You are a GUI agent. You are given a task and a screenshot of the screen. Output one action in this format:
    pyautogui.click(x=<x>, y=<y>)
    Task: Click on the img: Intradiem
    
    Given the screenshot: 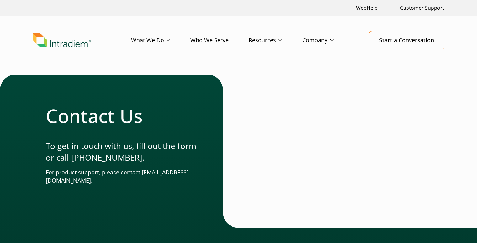 What is the action you would take?
    pyautogui.click(x=62, y=40)
    